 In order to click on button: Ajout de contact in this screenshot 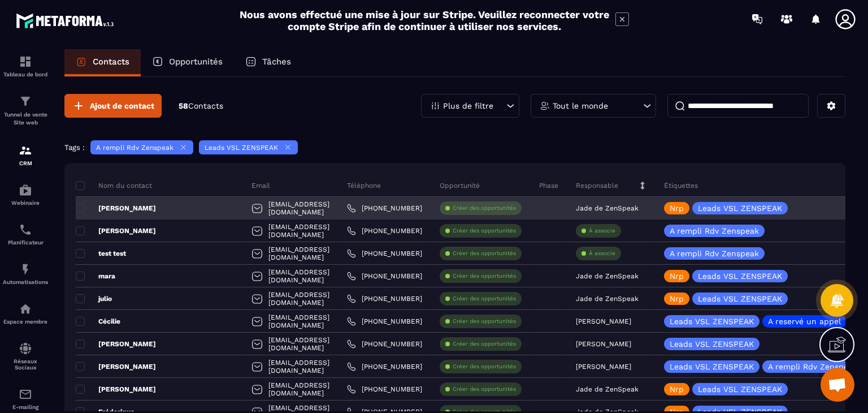, I will do `click(113, 106)`.